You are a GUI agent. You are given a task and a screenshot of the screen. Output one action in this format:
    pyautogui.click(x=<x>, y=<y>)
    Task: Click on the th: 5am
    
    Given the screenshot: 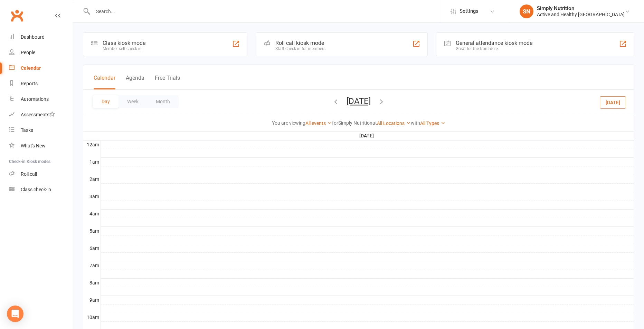 What is the action you would take?
    pyautogui.click(x=92, y=230)
    